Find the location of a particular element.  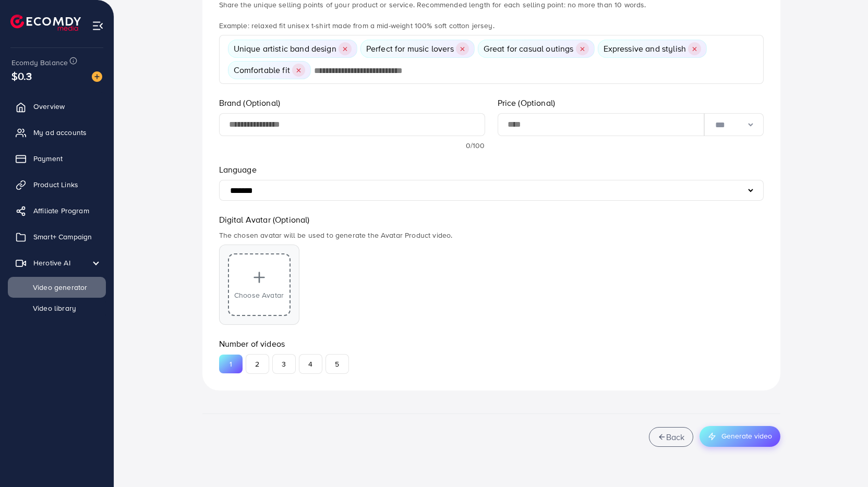

span: $0.3 is located at coordinates (22, 76).